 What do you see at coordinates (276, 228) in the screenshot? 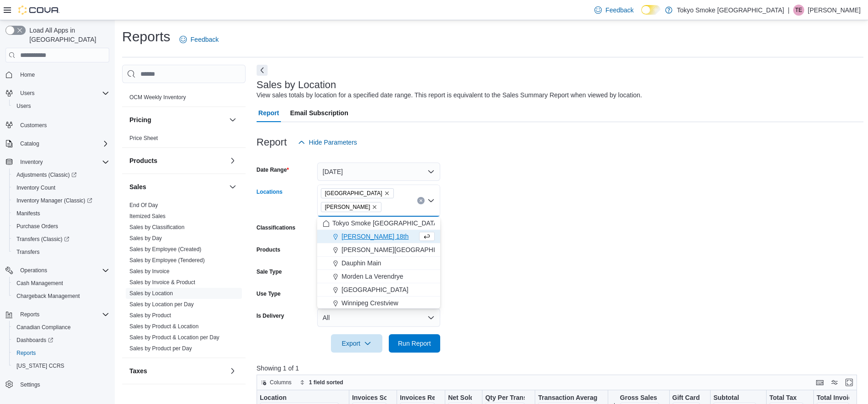
I see `label: Classifications` at bounding box center [276, 228].